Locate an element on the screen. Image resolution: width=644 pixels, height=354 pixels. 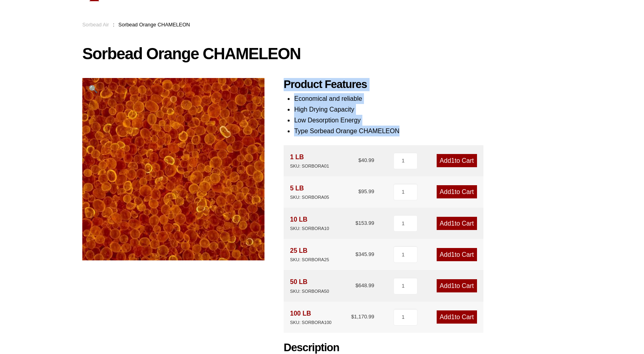
h2: Product Features is located at coordinates (423, 85).